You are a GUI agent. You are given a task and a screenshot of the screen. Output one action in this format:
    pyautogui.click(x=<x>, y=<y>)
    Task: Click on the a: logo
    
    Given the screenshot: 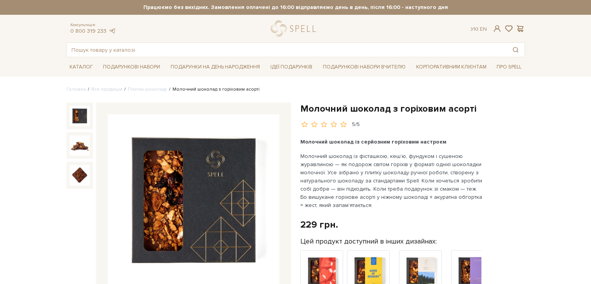 What is the action you would take?
    pyautogui.click(x=295, y=28)
    